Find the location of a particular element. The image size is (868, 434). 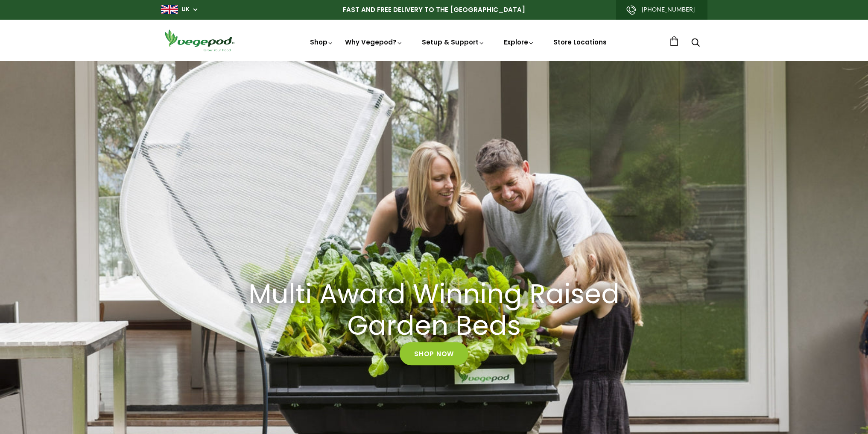

a: Search is located at coordinates (696, 43).